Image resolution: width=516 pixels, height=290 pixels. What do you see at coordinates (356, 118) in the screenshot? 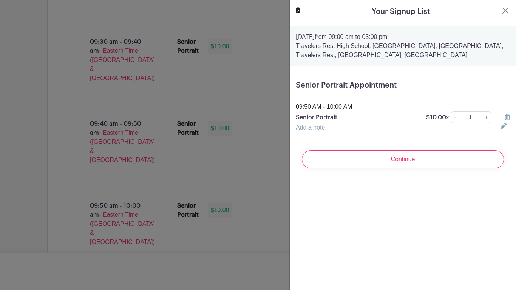
I see `p: Senior Portrait` at bounding box center [356, 118].